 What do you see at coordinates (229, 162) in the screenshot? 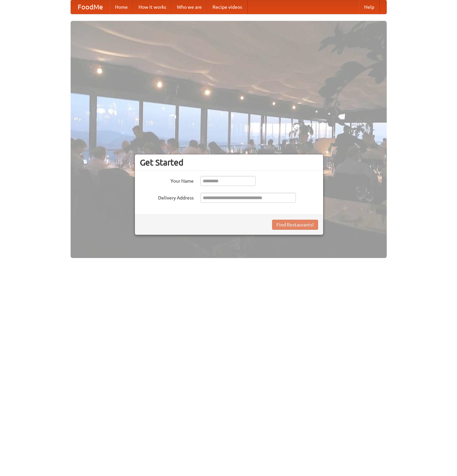
I see `h3: Get Started` at bounding box center [229, 162].